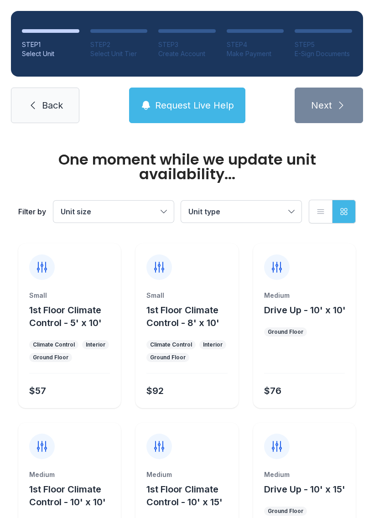 The height and width of the screenshot is (518, 374). What do you see at coordinates (305, 310) in the screenshot?
I see `span: Drive Up - 10' x 10'` at bounding box center [305, 310].